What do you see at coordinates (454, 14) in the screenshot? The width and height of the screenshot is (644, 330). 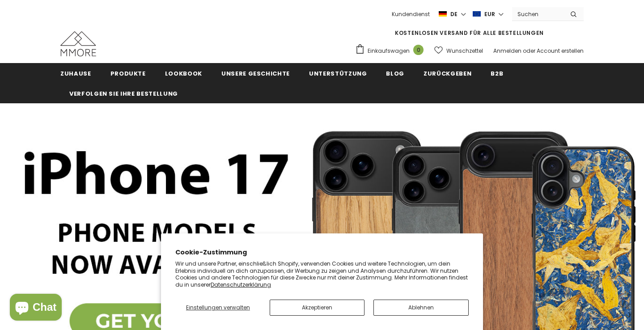 I see `span: de` at bounding box center [454, 14].